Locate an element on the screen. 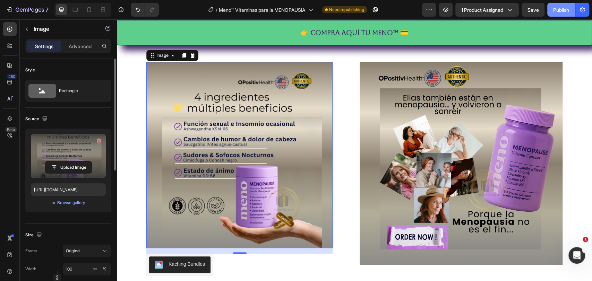 This screenshot has height=281, width=592. span: Save is located at coordinates (533, 10).